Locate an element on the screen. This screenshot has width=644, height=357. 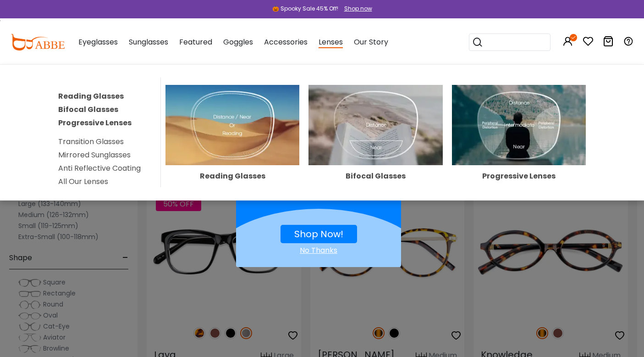
div: Close is located at coordinates (318, 250).